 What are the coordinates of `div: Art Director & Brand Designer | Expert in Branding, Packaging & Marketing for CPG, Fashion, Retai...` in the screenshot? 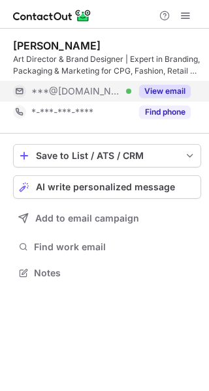 It's located at (107, 65).